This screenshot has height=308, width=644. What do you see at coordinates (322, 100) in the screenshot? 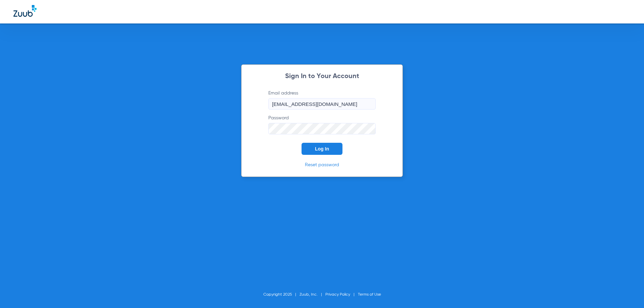
I see `label: Email address` at bounding box center [322, 100].